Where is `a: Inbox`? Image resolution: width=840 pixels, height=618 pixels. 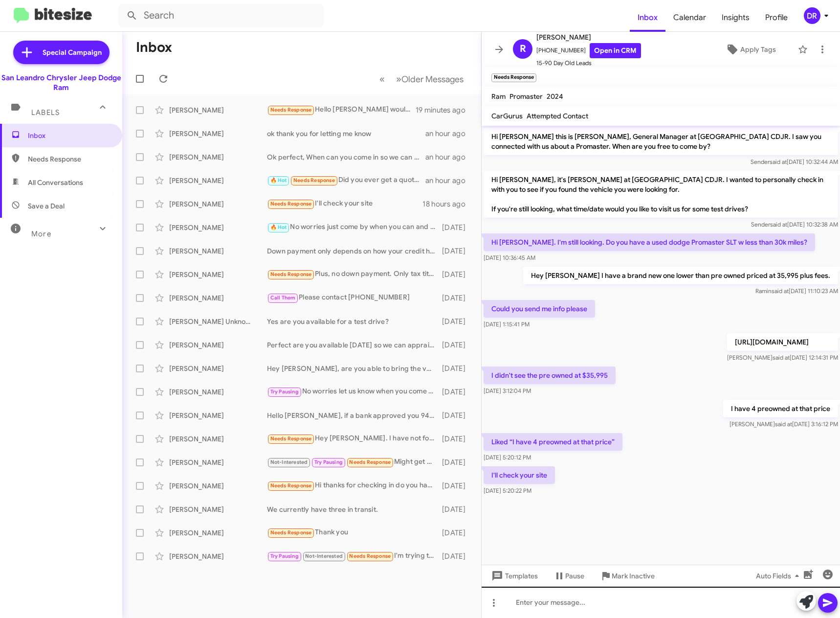 a: Inbox is located at coordinates (647, 18).